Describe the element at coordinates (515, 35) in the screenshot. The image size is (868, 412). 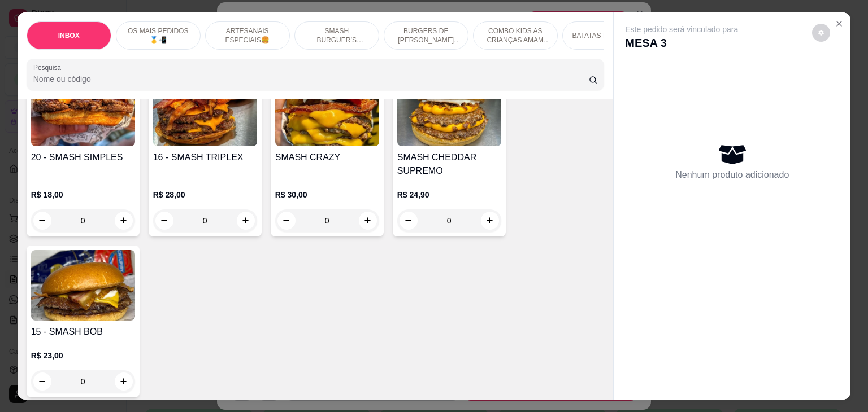
I see `p: COMBO KIDS AS CRIANÇAS AMAM 😆` at that location.